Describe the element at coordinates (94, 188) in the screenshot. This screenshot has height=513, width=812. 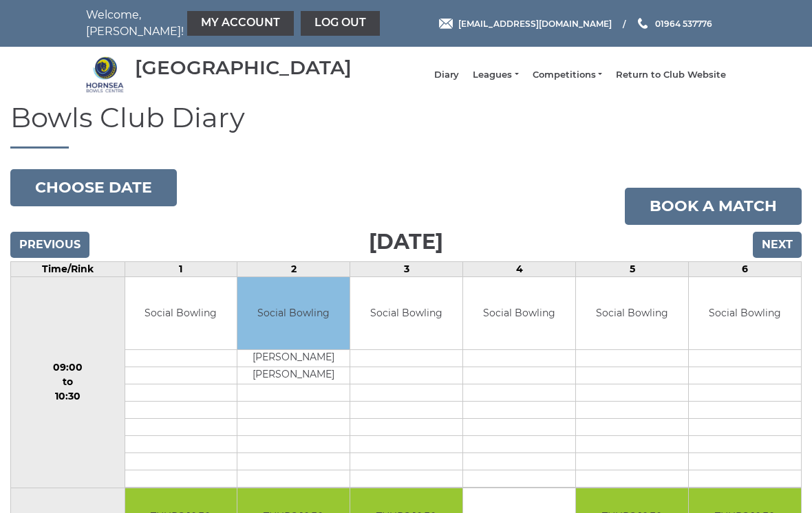
I see `button: Choose date` at that location.